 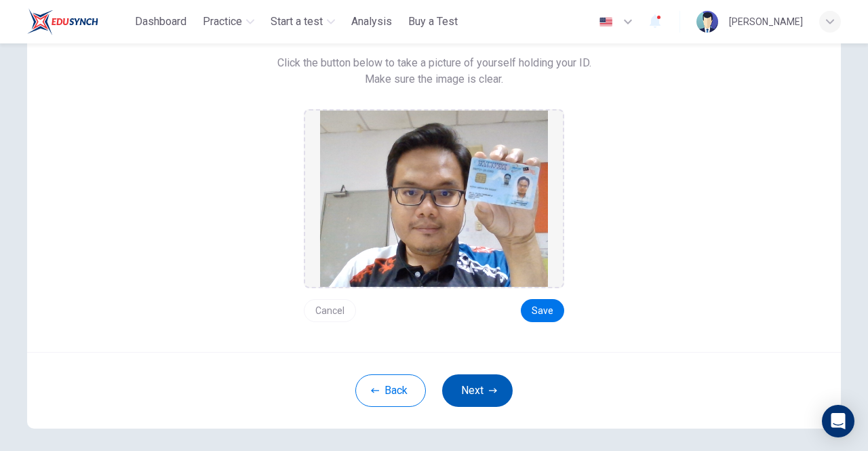 I want to click on button: Start a test, so click(x=303, y=21).